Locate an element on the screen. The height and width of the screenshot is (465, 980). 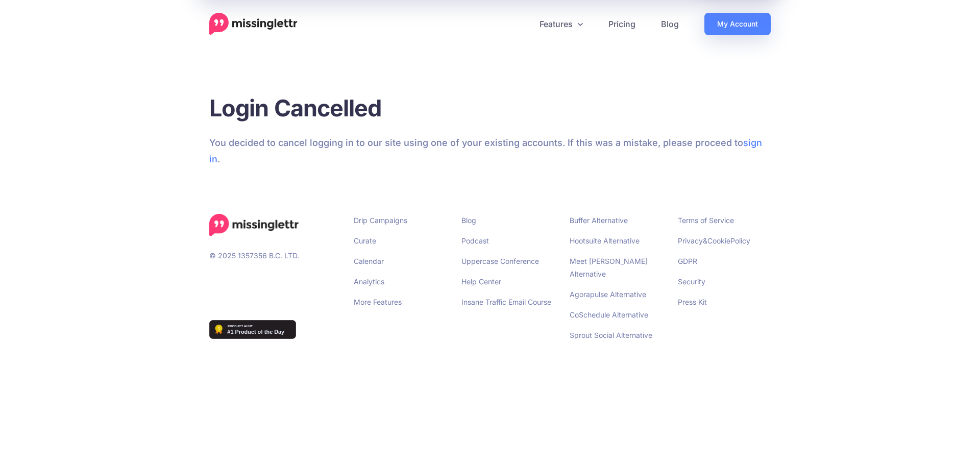
a: Sprout Social Alternative is located at coordinates (611, 335).